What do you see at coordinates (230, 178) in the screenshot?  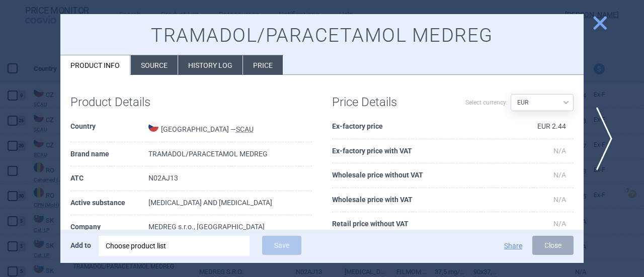 I see `td: N02AJ13` at bounding box center [230, 178].